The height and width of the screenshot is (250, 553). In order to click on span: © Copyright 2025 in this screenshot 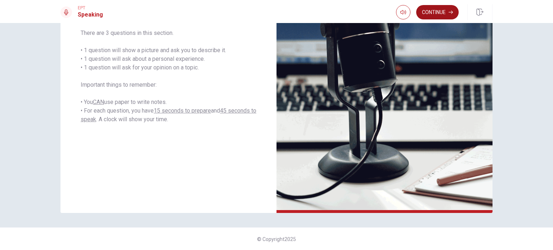, I will do `click(277, 239)`.